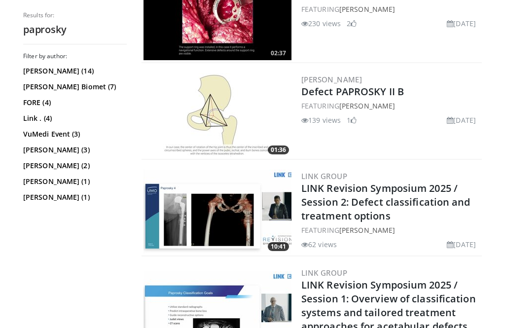  What do you see at coordinates (217, 211) in the screenshot?
I see `img: 230be4e4-5fd8-4285-b54b-e5e4aca05250.300x170_q85_crop-smart_upscale.jpg` at bounding box center [217, 211].